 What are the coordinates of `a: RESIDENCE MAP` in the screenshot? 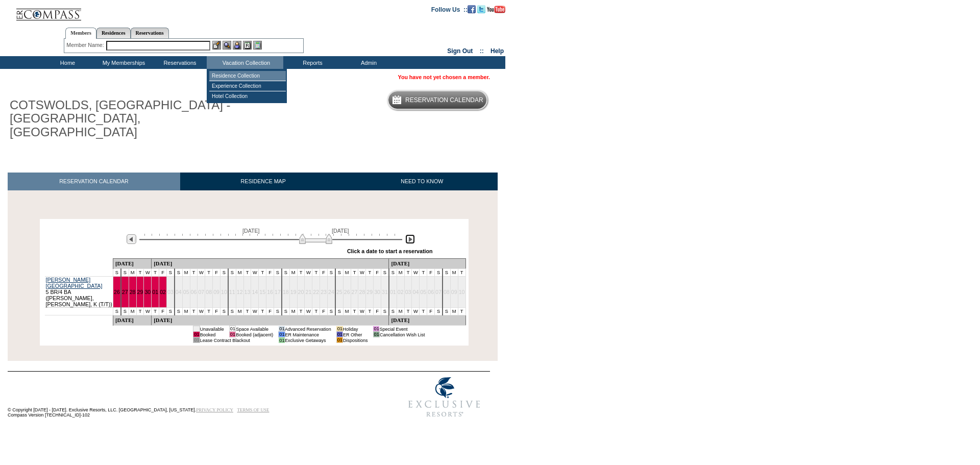 It's located at (264, 181).